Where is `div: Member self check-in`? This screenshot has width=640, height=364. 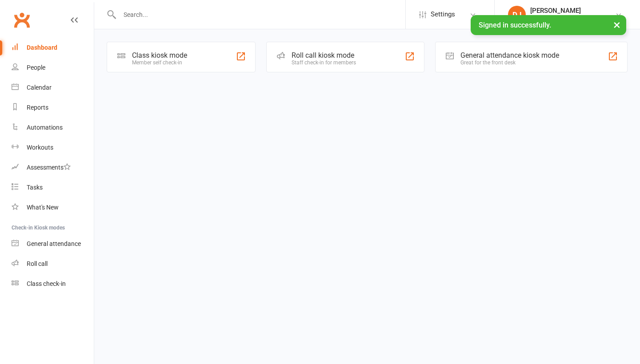 div: Member self check-in is located at coordinates (160, 62).